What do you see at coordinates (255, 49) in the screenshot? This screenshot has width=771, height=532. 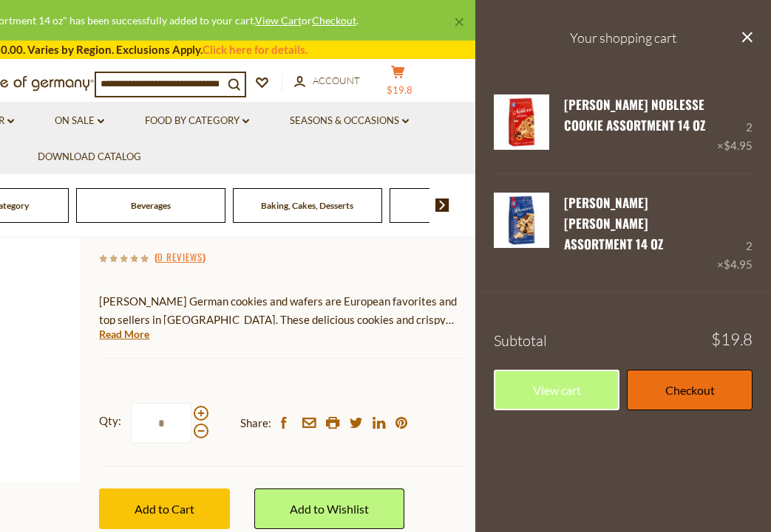 I see `a: Click here for details.` at bounding box center [255, 49].